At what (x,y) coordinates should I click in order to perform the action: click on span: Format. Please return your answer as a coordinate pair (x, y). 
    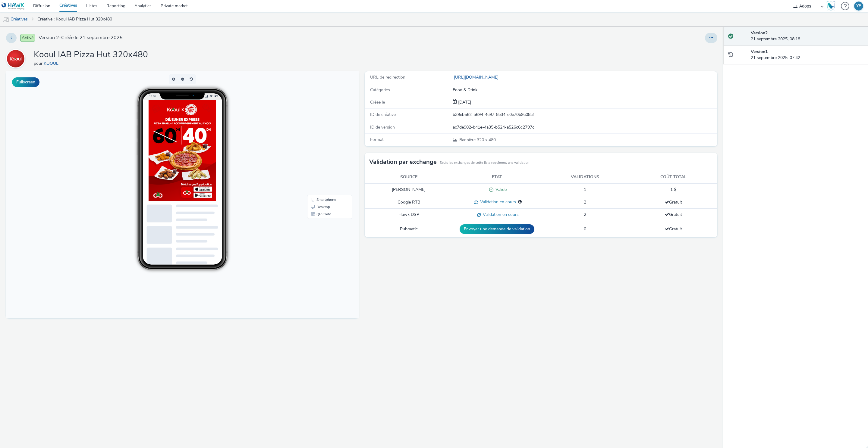
    Looking at the image, I should click on (377, 139).